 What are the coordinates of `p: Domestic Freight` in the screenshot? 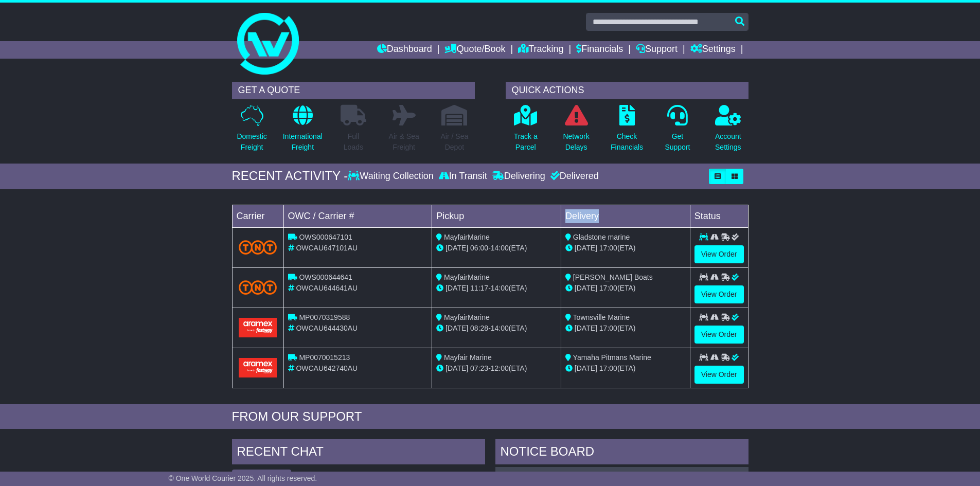 It's located at (251, 142).